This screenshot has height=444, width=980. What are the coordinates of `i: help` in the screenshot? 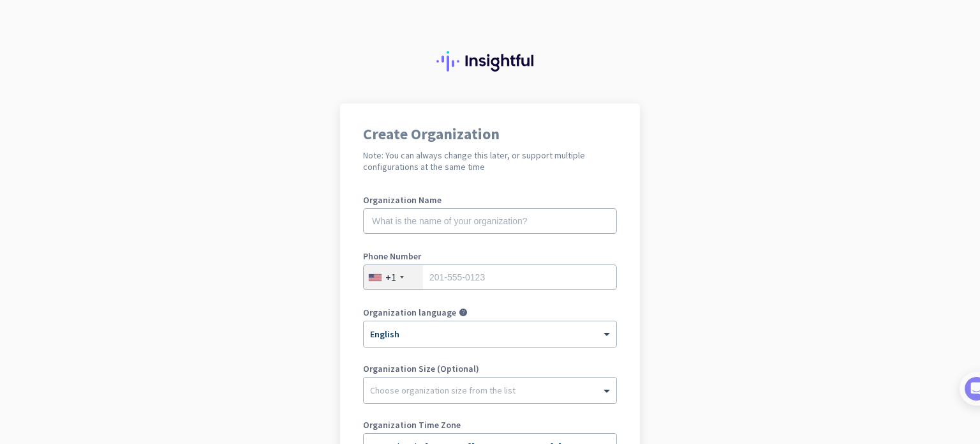 It's located at (463, 313).